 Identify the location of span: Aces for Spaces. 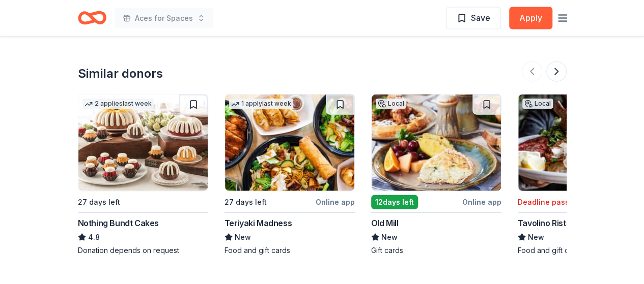
(164, 19).